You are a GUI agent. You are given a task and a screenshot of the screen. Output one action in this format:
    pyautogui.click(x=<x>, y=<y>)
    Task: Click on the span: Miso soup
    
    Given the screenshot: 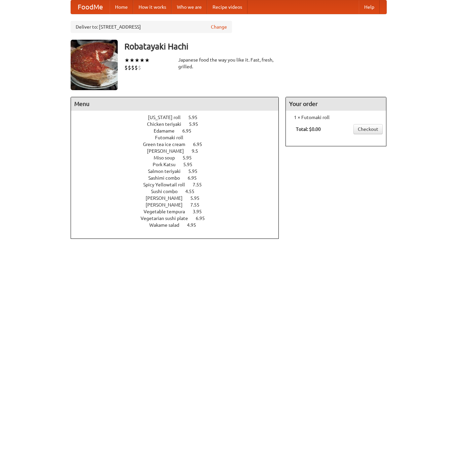 What is the action you would take?
    pyautogui.click(x=167, y=158)
    